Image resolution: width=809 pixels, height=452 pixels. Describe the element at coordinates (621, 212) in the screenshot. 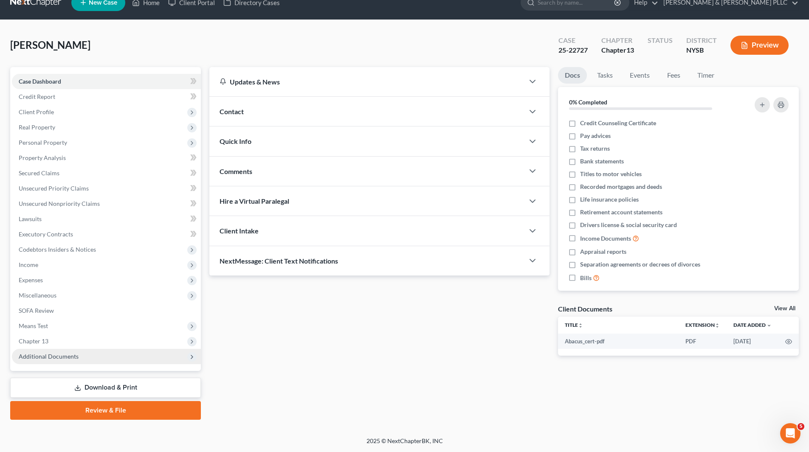

I see `span: Retirement account statements` at that location.